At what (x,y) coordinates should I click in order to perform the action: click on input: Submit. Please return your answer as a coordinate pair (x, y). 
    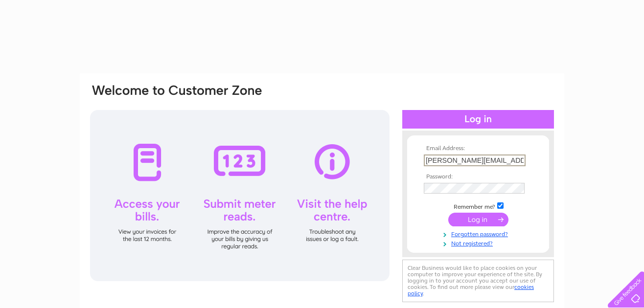
    Looking at the image, I should click on (478, 220).